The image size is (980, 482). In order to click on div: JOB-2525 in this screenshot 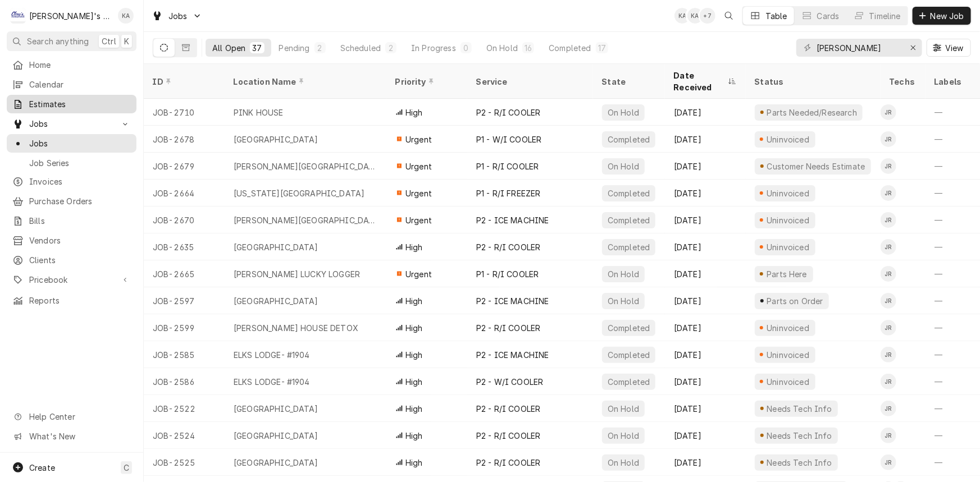, I will do `click(184, 463)`.